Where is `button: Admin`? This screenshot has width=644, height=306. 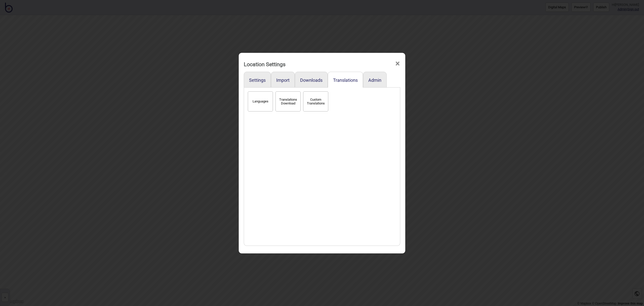
button: Admin is located at coordinates (375, 80).